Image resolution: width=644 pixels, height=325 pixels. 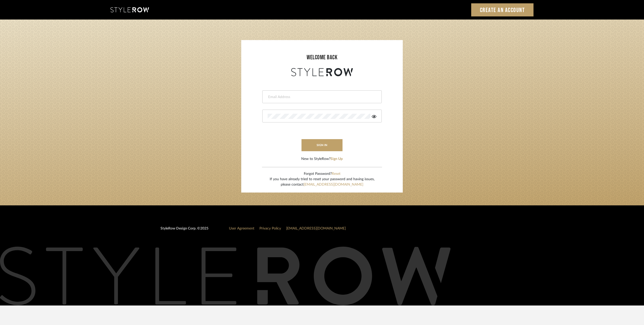 What do you see at coordinates (322, 159) in the screenshot?
I see `div: New to StyleRow?` at bounding box center [322, 159].